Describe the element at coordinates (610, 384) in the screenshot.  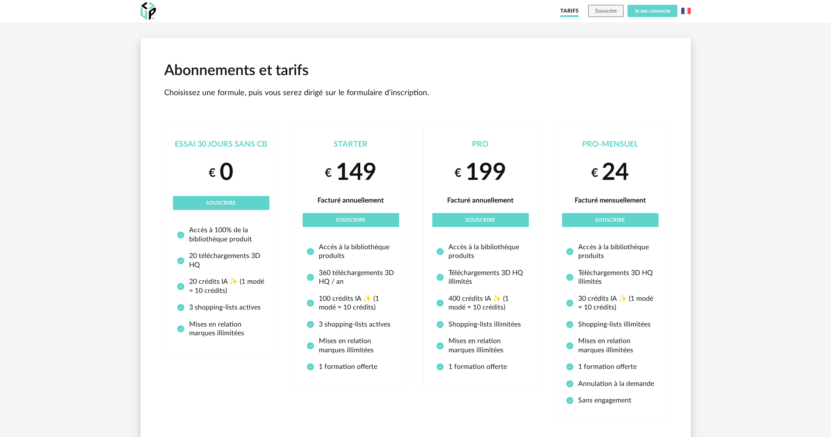
I see `li: Annulation à la demande` at that location.